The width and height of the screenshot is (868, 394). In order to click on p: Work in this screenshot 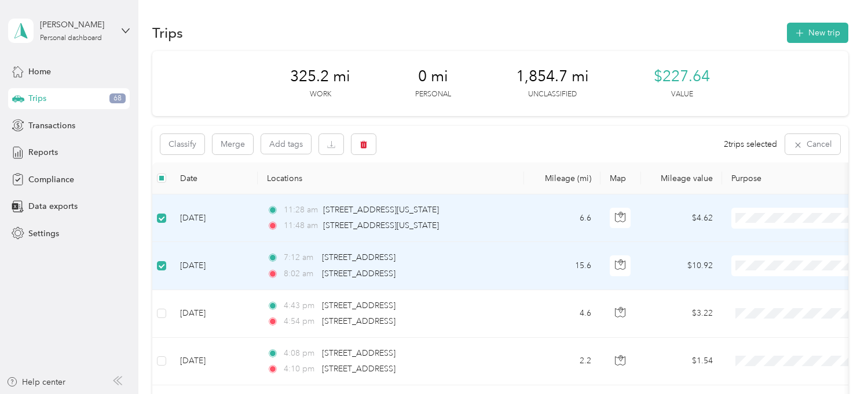, I will do `click(321, 95)`.